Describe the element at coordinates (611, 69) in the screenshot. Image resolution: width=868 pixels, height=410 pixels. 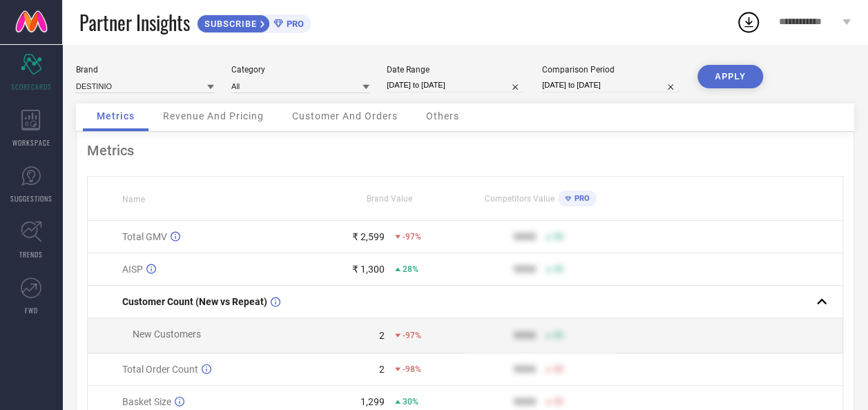
I see `div: Comparison Period` at that location.